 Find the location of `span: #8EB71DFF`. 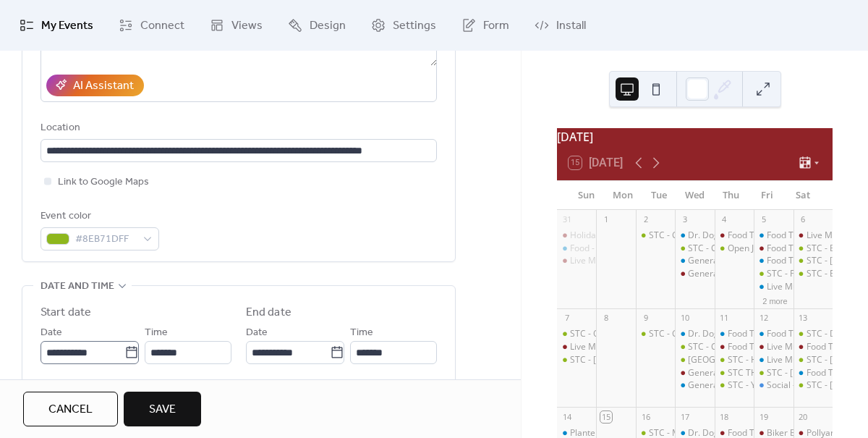

span: #8EB71DFF is located at coordinates (106, 239).